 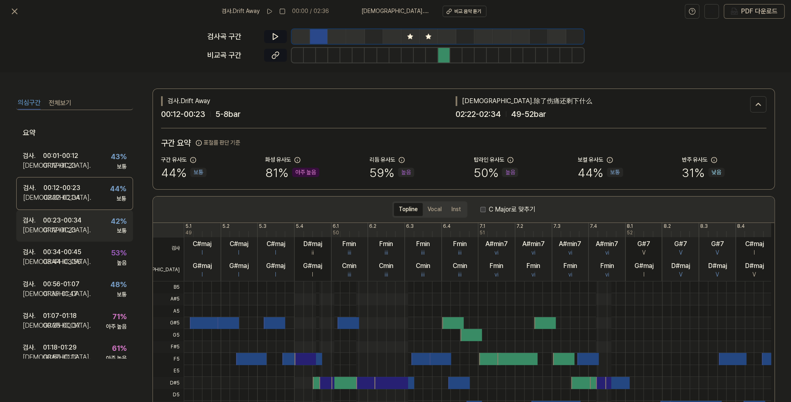 What do you see at coordinates (168, 334) in the screenshot?
I see `span: G5` at bounding box center [168, 334].